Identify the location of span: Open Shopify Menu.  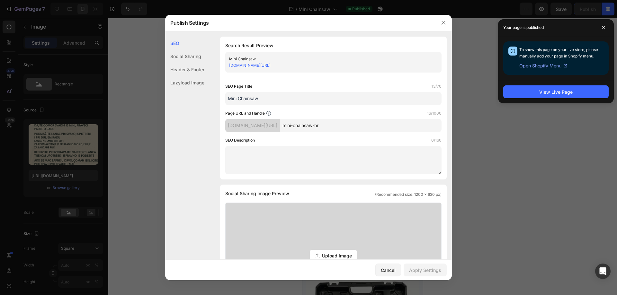
(540, 66).